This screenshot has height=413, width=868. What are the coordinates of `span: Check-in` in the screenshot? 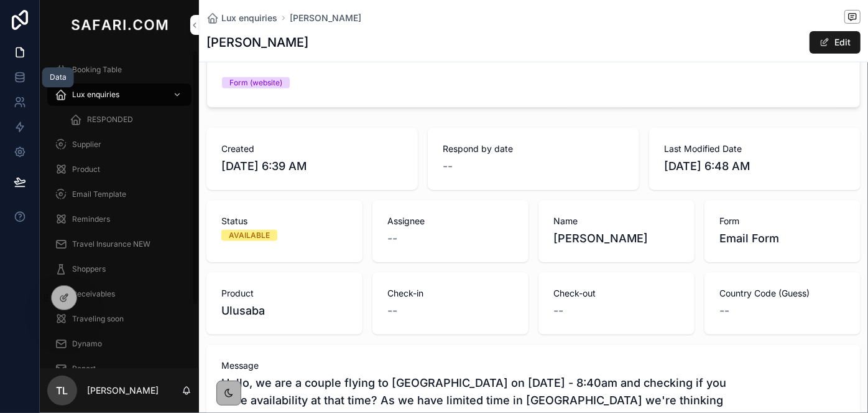 It's located at (450, 293).